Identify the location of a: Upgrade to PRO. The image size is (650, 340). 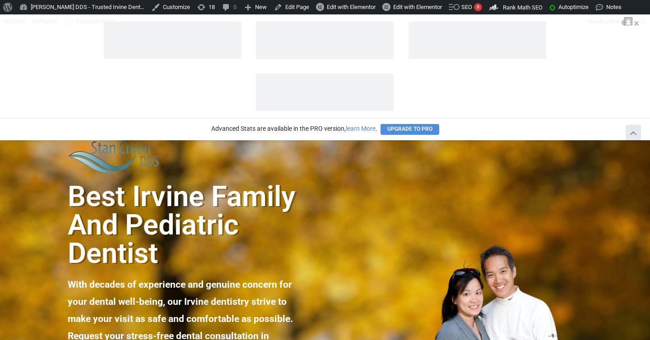
(410, 129).